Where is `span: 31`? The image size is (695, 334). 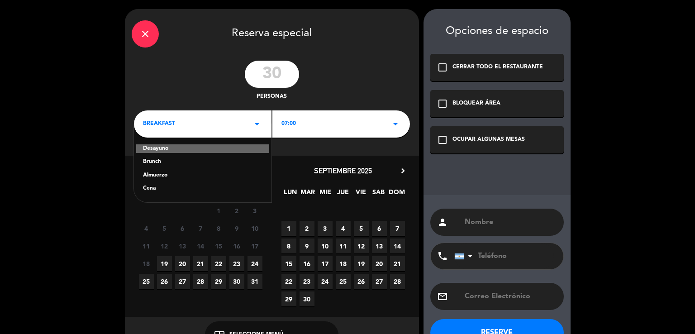
span: 31 is located at coordinates (255, 281).